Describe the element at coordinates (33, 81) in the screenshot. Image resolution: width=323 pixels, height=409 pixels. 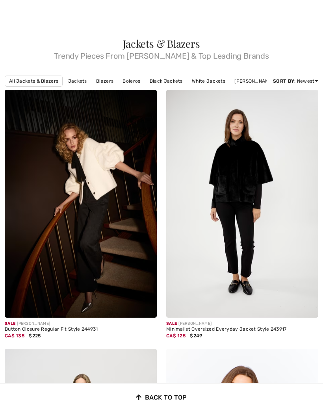
I see `a: All Jackets & Blazers` at that location.